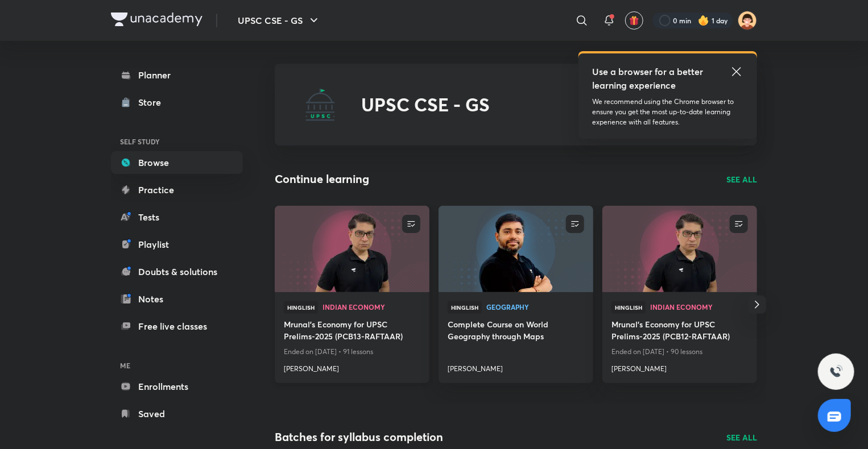 The height and width of the screenshot is (449, 868). Describe the element at coordinates (177, 141) in the screenshot. I see `h6: SELF STUDY` at that location.